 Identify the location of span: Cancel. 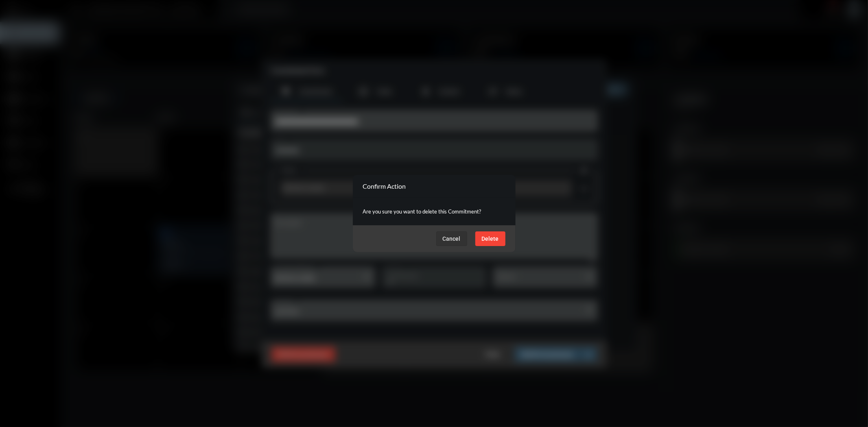
(452, 239).